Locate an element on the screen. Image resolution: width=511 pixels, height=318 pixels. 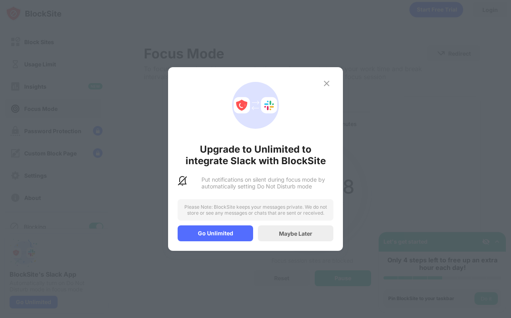
div: Upgrade to Unlimited to integrate Slack with BlockSite is located at coordinates (256, 155).